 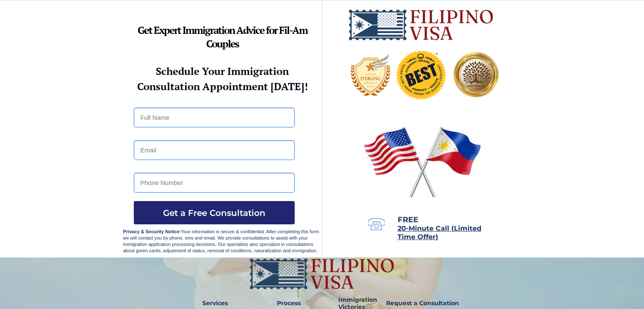 What do you see at coordinates (440, 233) in the screenshot?
I see `a: 20-Minute Call (Limited Time Offer)` at bounding box center [440, 233].